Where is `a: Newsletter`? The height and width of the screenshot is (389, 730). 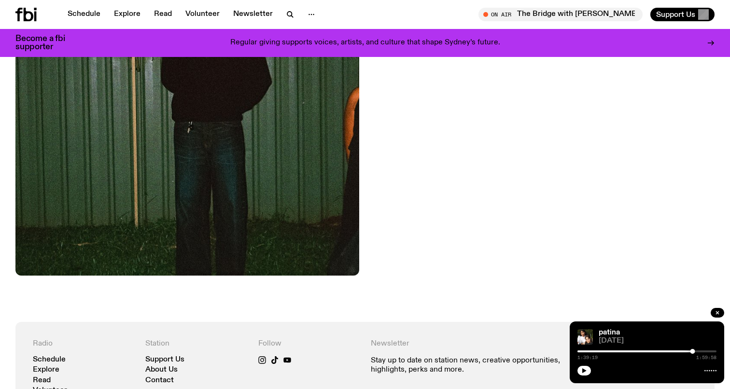
a: Newsletter is located at coordinates (253, 14).